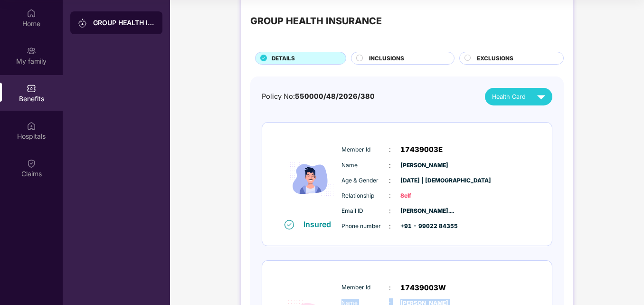  Describe the element at coordinates (541, 97) in the screenshot. I see `img: svg+xml;base64,PHN2ZyB4bWxucz0iaHR0cDovL3d3dy53My5vcmcvMjAwMC9zdmciIHZpZXdCb3g9IjAgMCAyNCAyNCIgd2...` at that location.